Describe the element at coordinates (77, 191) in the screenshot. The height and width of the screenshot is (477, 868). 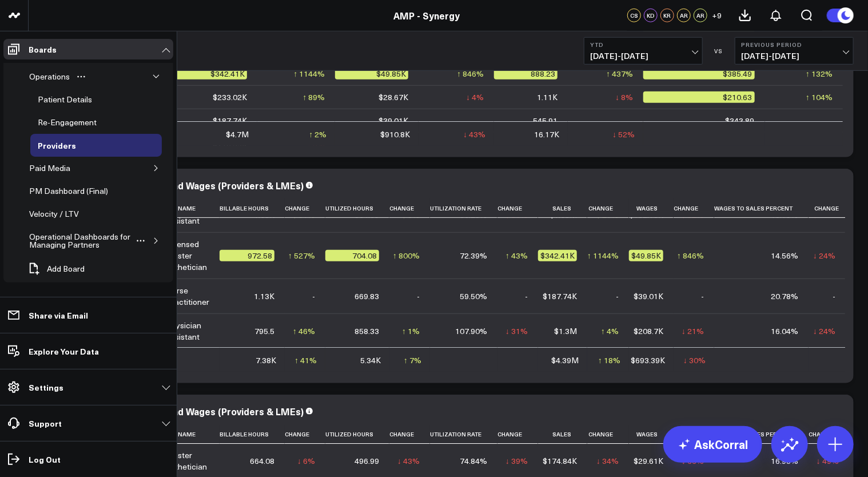
I see `a: PM Dashboard (Final)Open board menu` at that location.